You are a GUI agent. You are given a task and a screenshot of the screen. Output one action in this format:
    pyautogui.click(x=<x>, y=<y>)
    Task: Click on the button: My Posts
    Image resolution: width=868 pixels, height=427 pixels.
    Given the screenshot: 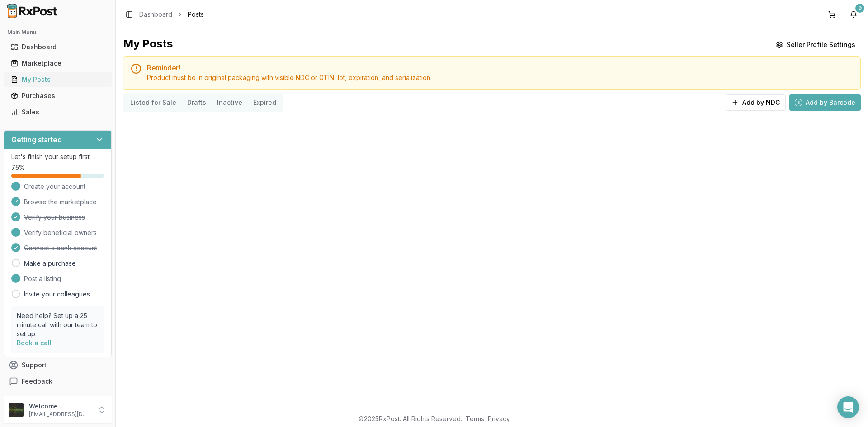 What is the action you would take?
    pyautogui.click(x=58, y=79)
    